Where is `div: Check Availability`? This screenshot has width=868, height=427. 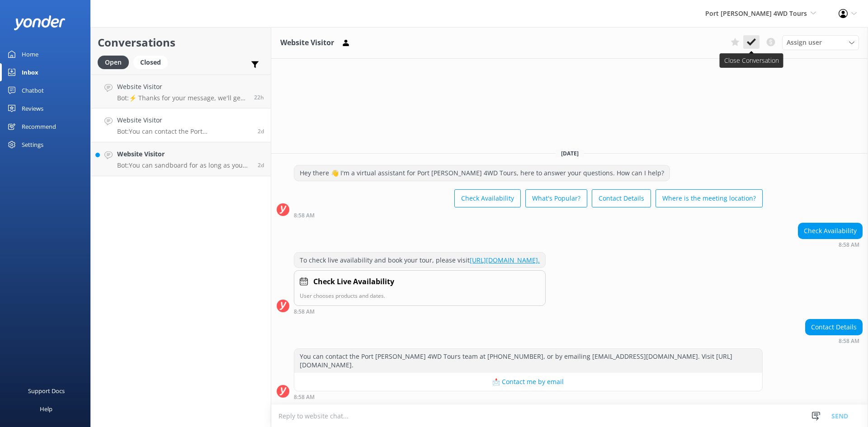
div: Check Availability is located at coordinates (830, 231).